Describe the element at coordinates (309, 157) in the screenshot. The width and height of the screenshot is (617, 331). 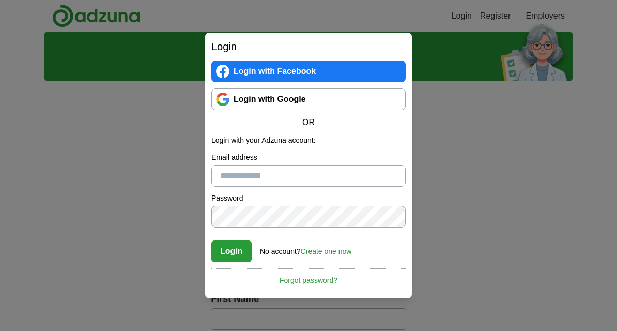
I see `label: Email address` at that location.